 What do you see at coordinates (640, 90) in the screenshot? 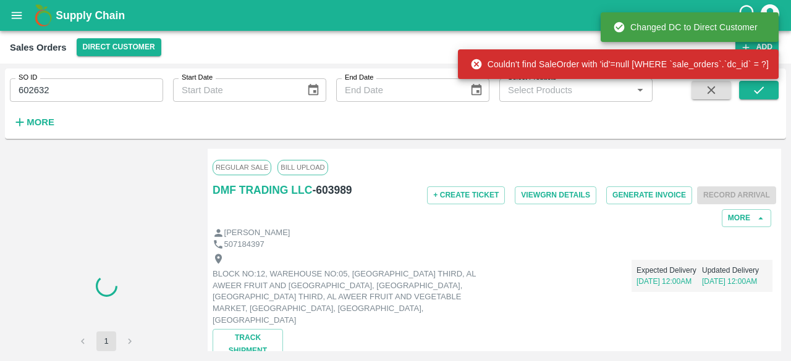
I see `button: Open` at bounding box center [640, 90].